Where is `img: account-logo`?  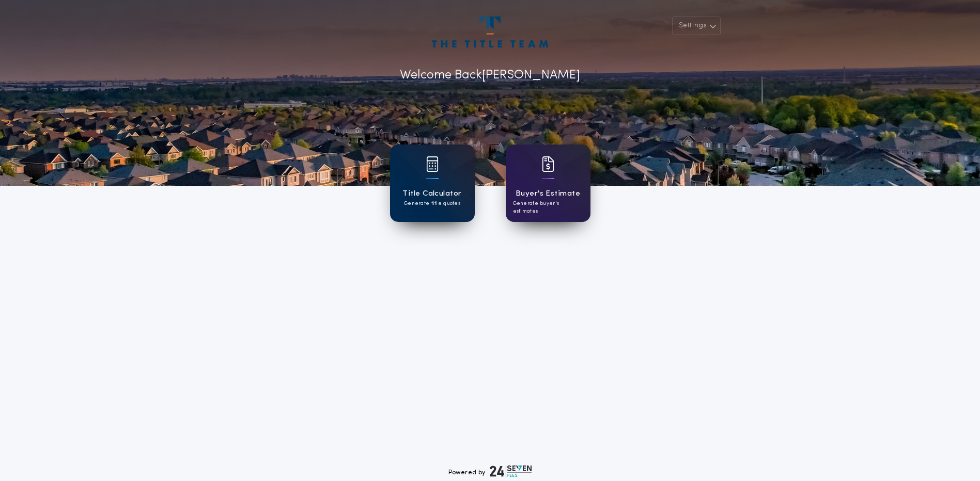 img: account-logo is located at coordinates (490, 32).